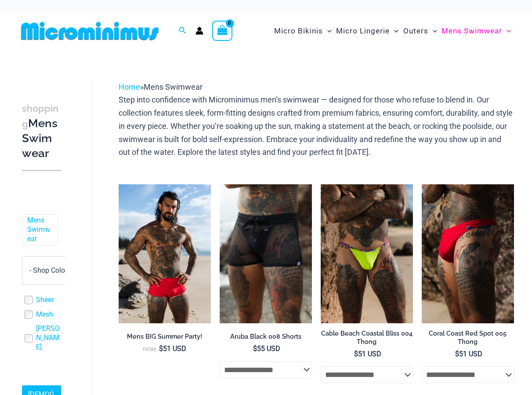 The width and height of the screenshot is (532, 395). I want to click on span: shopping, so click(40, 116).